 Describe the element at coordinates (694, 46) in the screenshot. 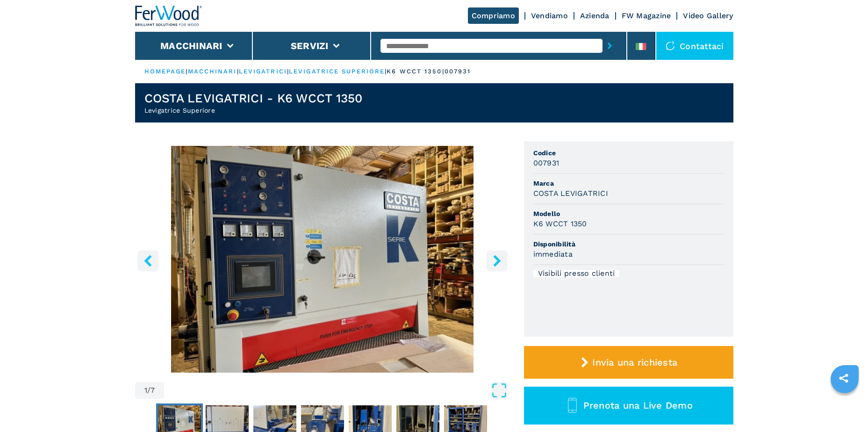

I see `div: Contattaci` at that location.